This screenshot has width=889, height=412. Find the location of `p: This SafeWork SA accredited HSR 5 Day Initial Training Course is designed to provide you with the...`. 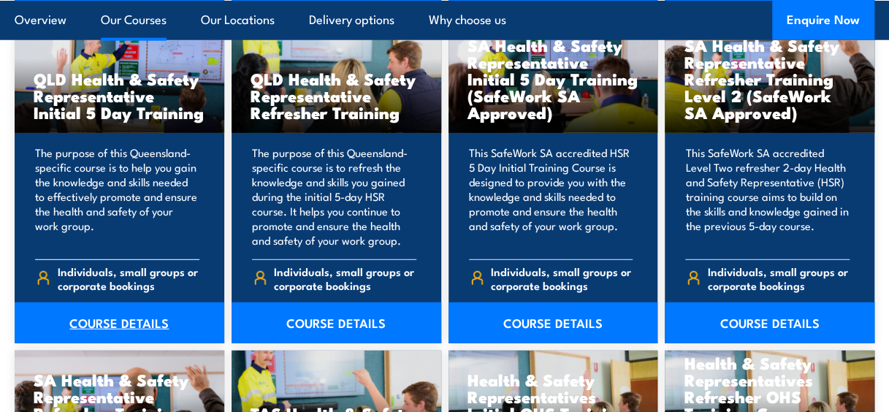

p: This SafeWork SA accredited HSR 5 Day Initial Training Course is designed to provide you with the... is located at coordinates (551, 196).